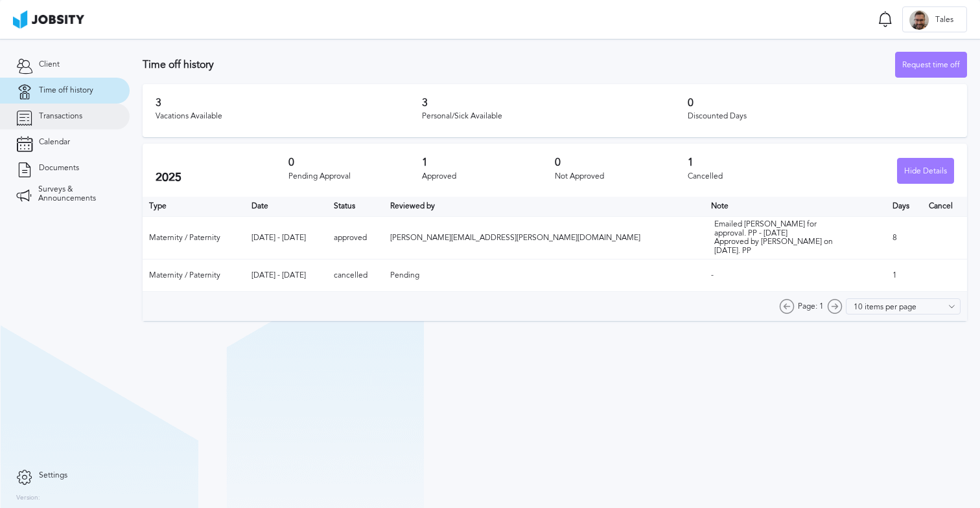 This screenshot has height=508, width=980. What do you see at coordinates (48, 20) in the screenshot?
I see `img: ab4bad089aa723f57921c736e9817d99.png` at bounding box center [48, 20].